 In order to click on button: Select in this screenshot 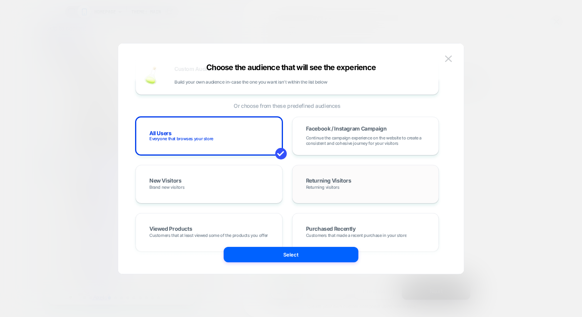, I will do `click(291, 254)`.